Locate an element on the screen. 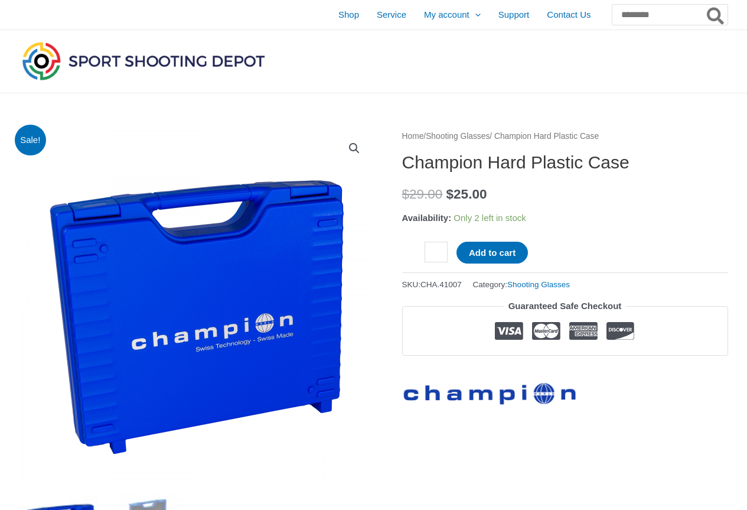 The image size is (747, 510). a: Champion is located at coordinates (491, 390).